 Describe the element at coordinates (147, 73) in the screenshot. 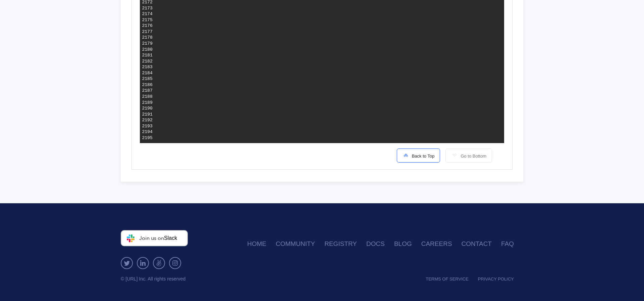

I see `div: 2184` at that location.